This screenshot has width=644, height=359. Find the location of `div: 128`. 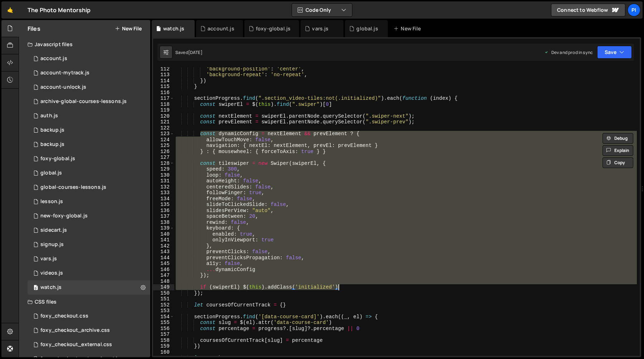

div: 128 is located at coordinates (163, 163).